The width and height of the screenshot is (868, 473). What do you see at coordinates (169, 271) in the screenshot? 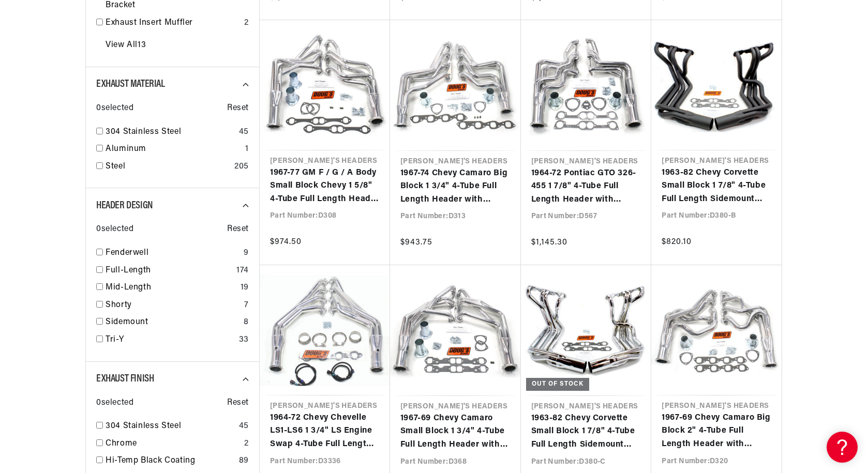
I see `a: Full-Length` at bounding box center [169, 271].